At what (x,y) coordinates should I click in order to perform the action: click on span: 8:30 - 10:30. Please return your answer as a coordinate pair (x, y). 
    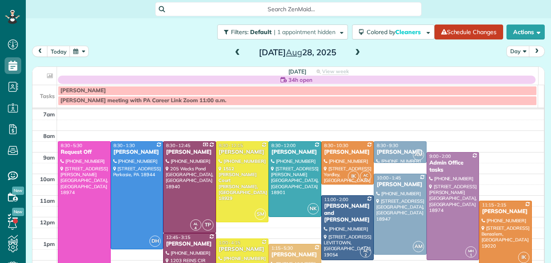
    Looking at the image, I should click on (336, 146).